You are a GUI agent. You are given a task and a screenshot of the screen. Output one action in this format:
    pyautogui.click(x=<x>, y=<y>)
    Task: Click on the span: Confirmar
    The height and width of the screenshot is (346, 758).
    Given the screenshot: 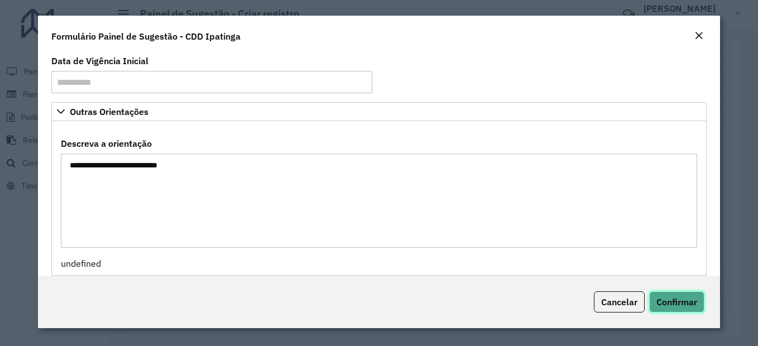 What is the action you would take?
    pyautogui.click(x=676, y=302)
    